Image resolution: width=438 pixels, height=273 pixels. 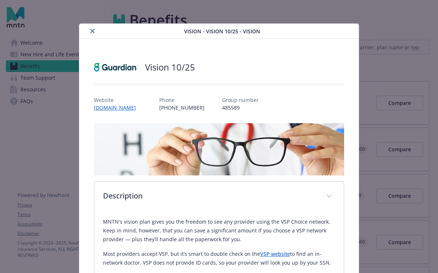 I want to click on button: close, so click(x=92, y=31).